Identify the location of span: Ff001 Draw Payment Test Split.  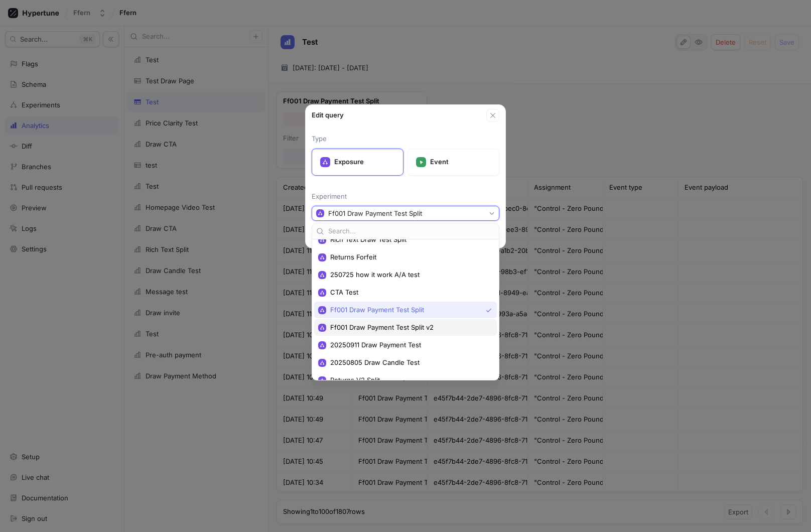
(406, 310).